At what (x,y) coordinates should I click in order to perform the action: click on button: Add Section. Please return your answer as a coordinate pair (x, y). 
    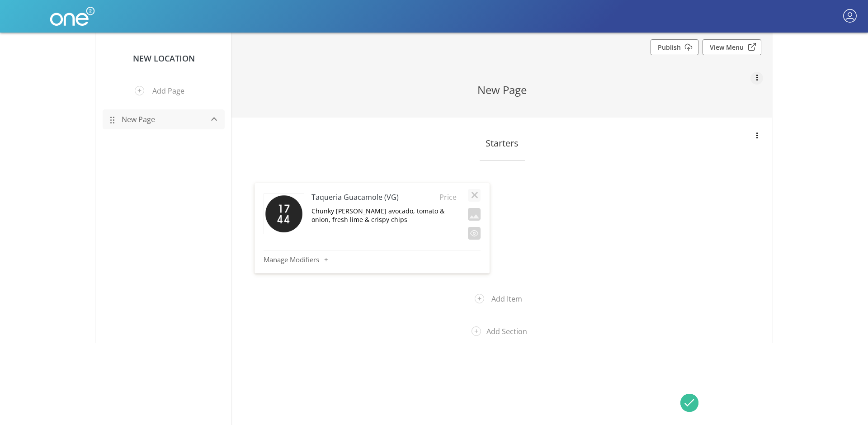
    Looking at the image, I should click on (502, 331).